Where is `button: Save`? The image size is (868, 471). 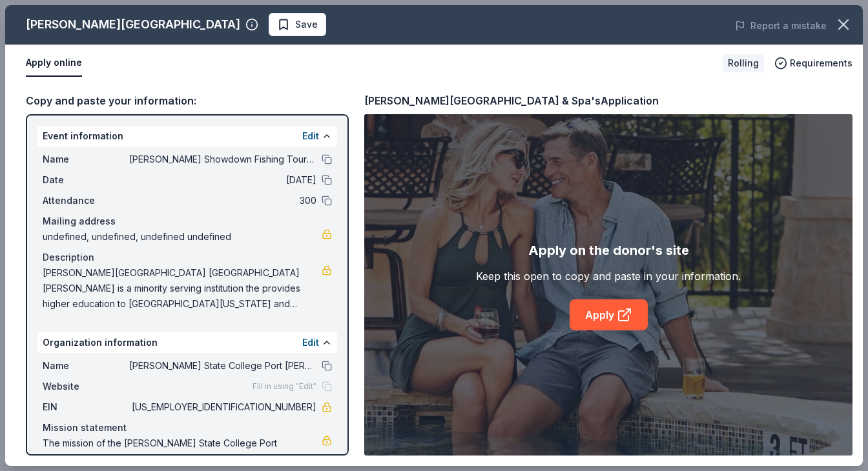 button: Save is located at coordinates (297, 25).